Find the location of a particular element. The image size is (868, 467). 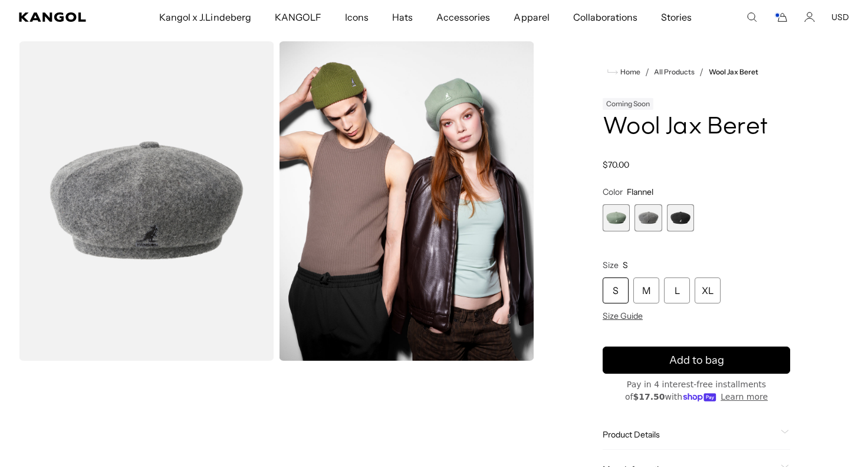

div: 1 of 3 is located at coordinates (616, 217).